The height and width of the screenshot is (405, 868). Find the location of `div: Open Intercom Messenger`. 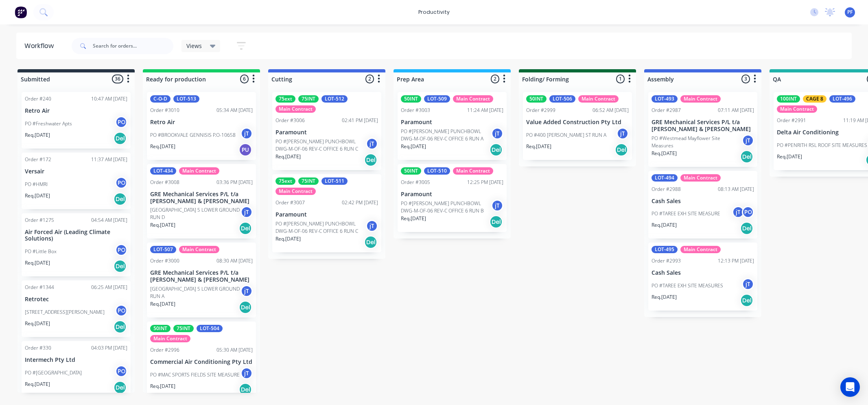

div: Open Intercom Messenger is located at coordinates (850, 387).